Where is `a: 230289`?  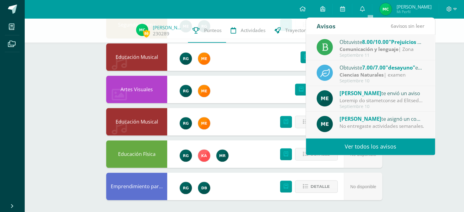
a: 230289 is located at coordinates (161, 34).